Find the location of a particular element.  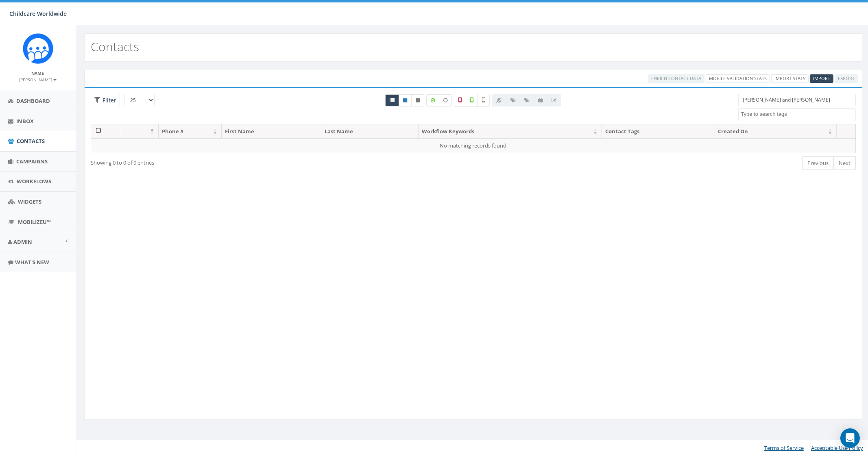

input: Type to search is located at coordinates (796, 100).